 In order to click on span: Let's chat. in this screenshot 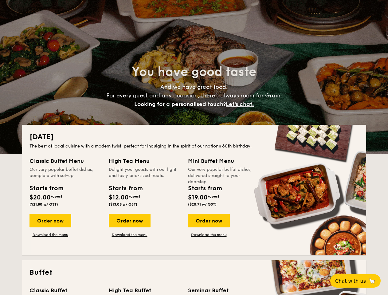, I will do `click(240, 104)`.